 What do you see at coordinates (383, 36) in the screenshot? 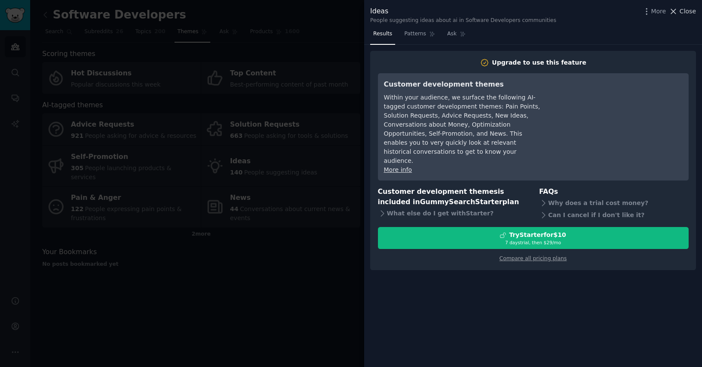
I see `a: Results` at bounding box center [383, 36].